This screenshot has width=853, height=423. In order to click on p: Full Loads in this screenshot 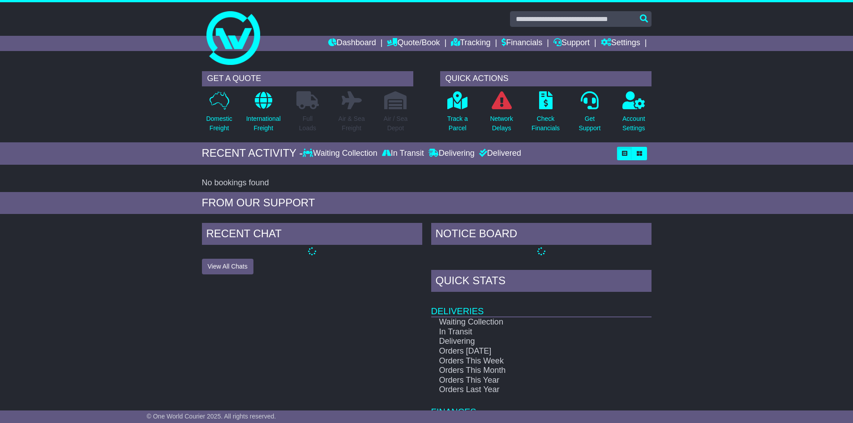, I will do `click(308, 124)`.